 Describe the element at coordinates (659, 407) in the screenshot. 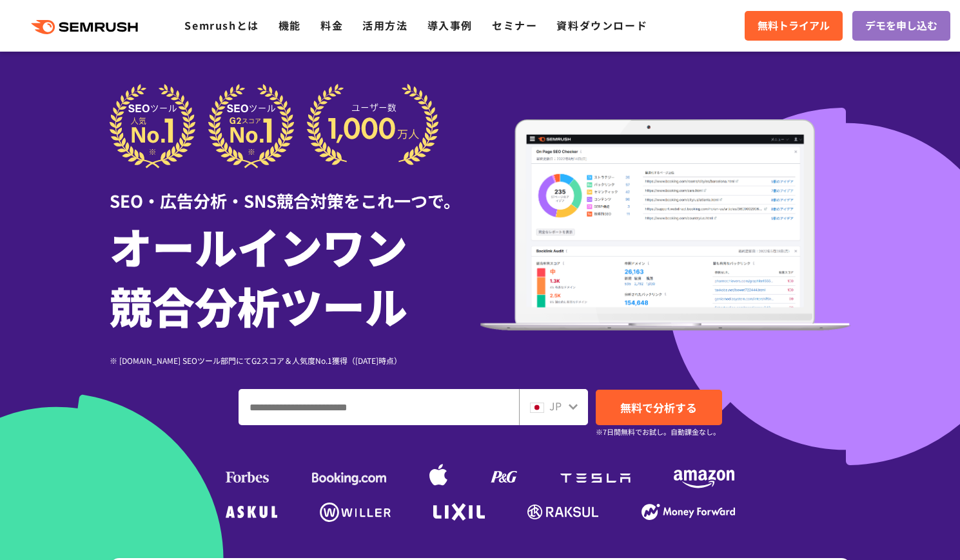

I see `span: 無料で分析する` at that location.